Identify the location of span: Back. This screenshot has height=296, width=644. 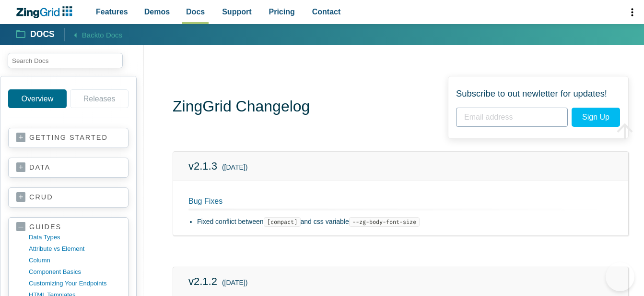
(102, 35).